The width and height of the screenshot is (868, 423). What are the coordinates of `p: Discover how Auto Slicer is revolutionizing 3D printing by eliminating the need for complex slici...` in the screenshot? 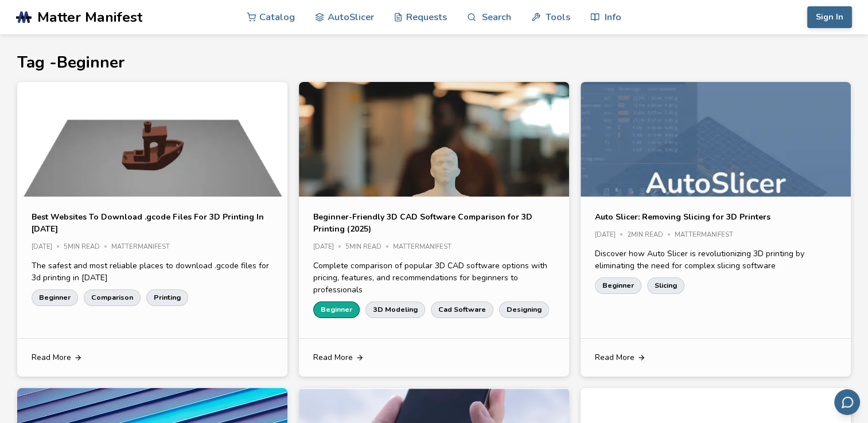 It's located at (716, 260).